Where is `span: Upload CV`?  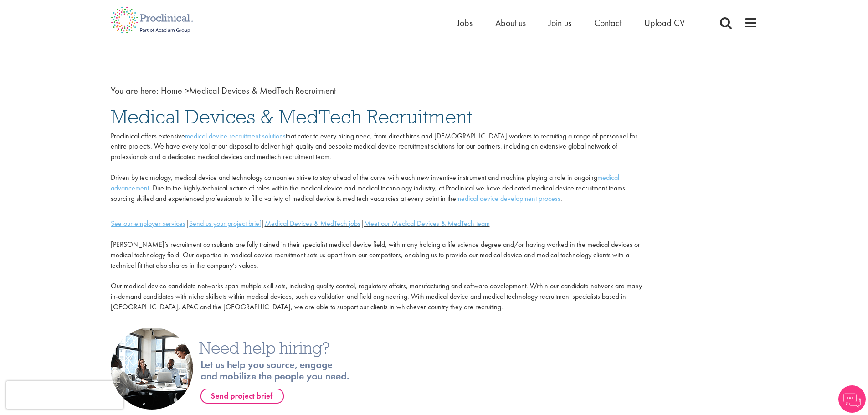
span: Upload CV is located at coordinates (664, 23).